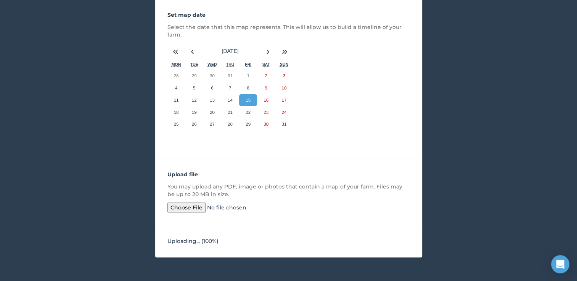  What do you see at coordinates (230, 88) in the screenshot?
I see `abbr: August 7, 2025` at bounding box center [230, 88].